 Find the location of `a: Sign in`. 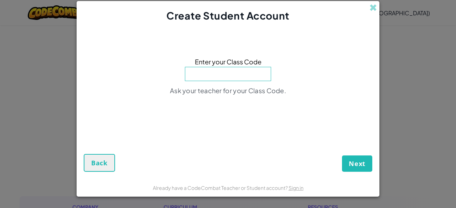

a: Sign in is located at coordinates (296, 188).